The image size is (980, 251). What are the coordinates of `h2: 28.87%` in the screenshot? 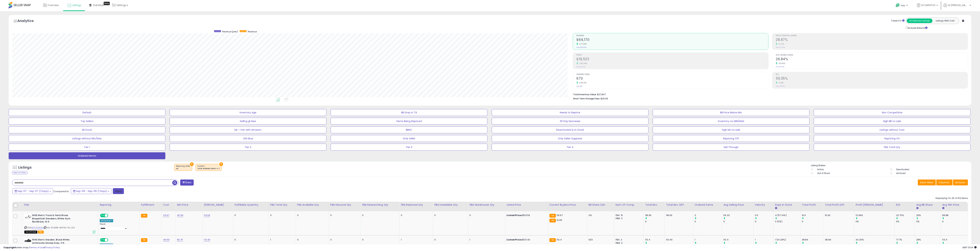 It's located at (872, 40).